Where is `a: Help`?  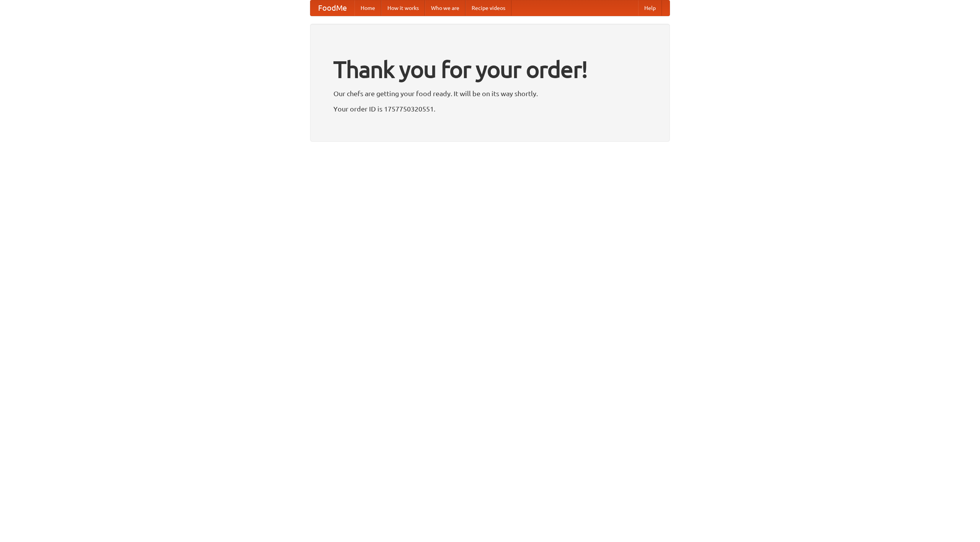 a: Help is located at coordinates (650, 8).